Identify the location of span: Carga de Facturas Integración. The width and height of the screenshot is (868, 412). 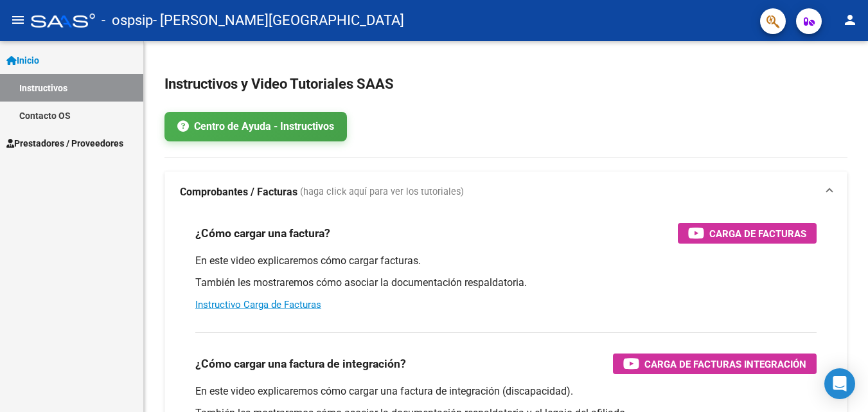
(726, 364).